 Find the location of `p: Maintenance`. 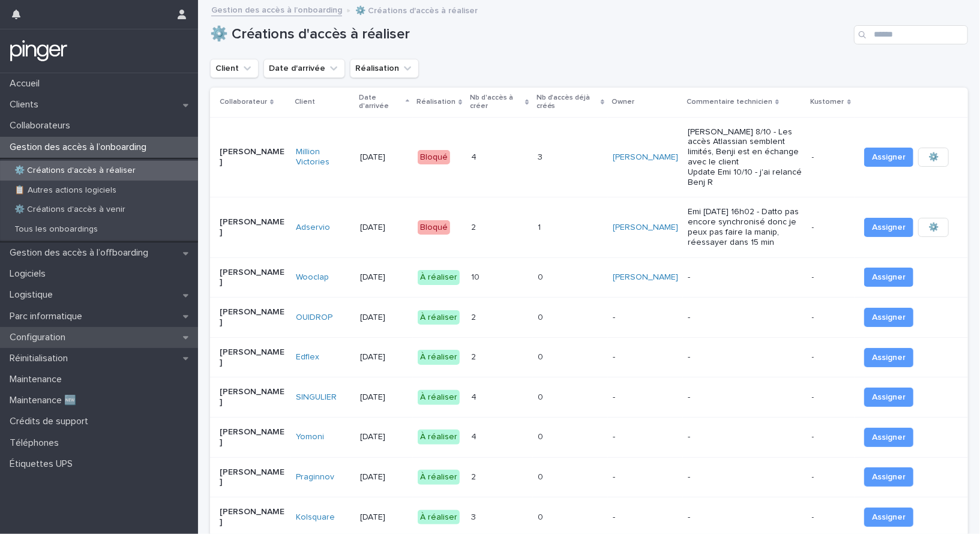

p: Maintenance is located at coordinates (38, 379).